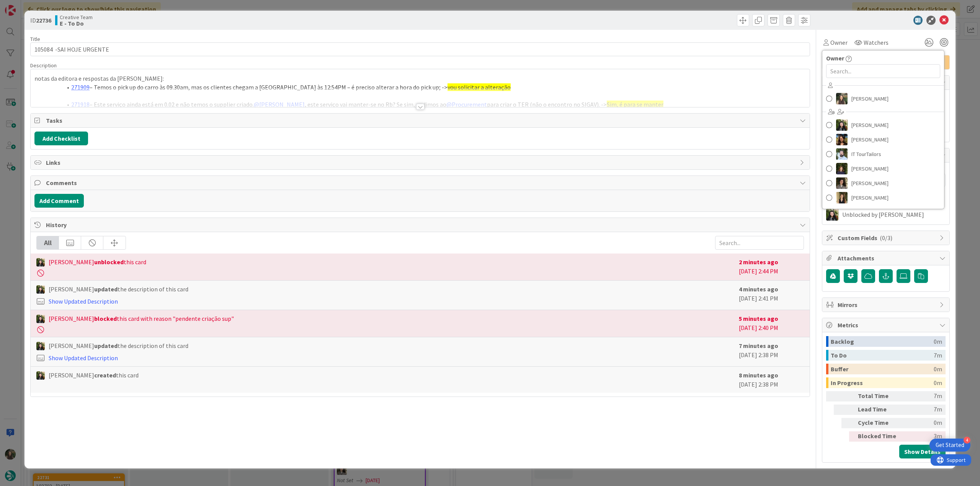  What do you see at coordinates (421, 183) in the screenshot?
I see `span: Comments` at bounding box center [421, 183].